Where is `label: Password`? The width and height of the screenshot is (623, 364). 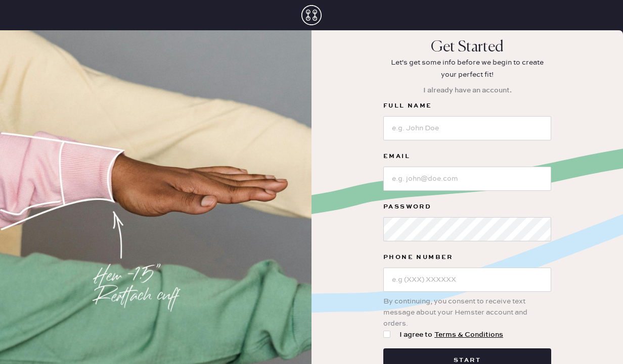 label: Password is located at coordinates (467, 207).